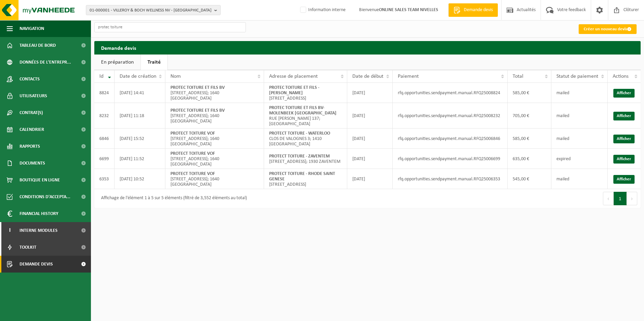 Image resolution: width=644 pixels, height=321 pixels. Describe the element at coordinates (39, 214) in the screenshot. I see `span: Financial History` at that location.